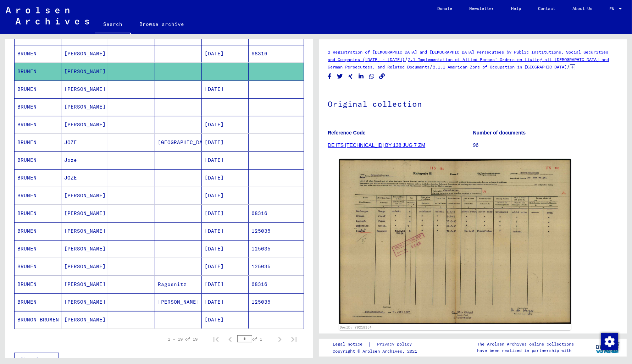  I want to click on button: First page, so click(216, 339).